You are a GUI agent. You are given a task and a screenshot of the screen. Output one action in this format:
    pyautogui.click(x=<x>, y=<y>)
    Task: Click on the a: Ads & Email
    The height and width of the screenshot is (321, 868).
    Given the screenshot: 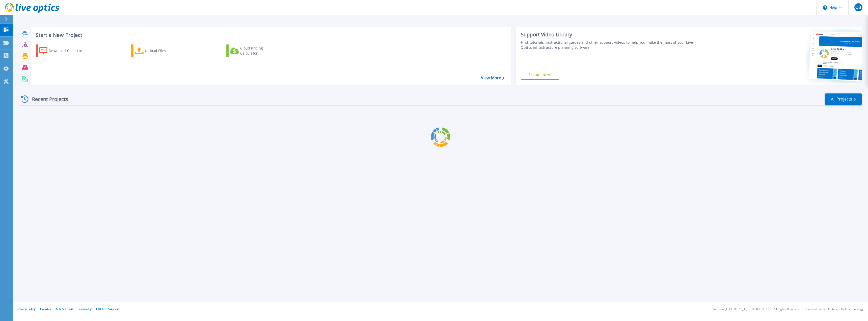 What is the action you would take?
    pyautogui.click(x=64, y=308)
    